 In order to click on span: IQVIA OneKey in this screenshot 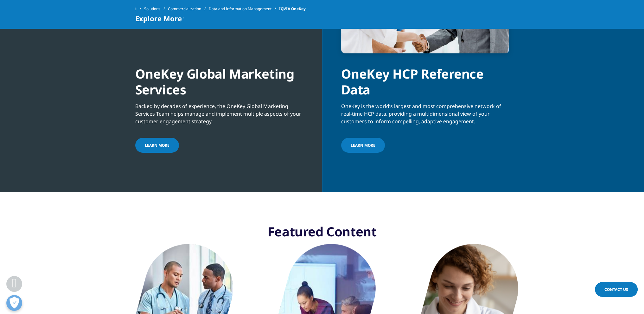, I will do `click(292, 9)`.